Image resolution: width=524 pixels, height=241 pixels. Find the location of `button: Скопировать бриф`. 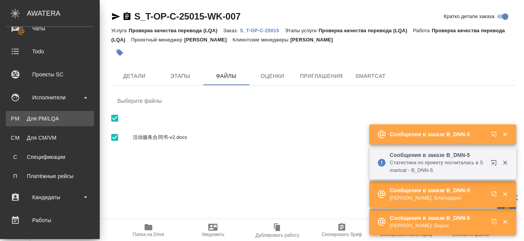

button: Скопировать бриф is located at coordinates (342, 230).